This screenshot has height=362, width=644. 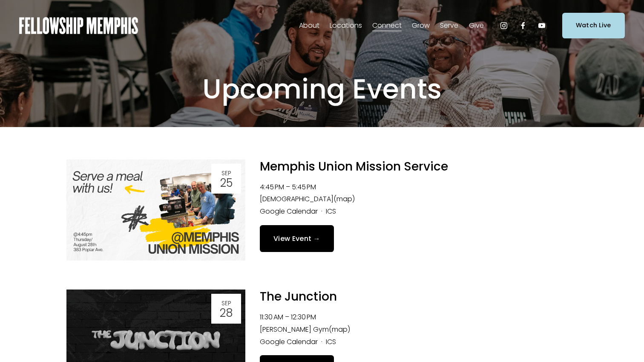 I want to click on span: Grow, so click(x=421, y=26).